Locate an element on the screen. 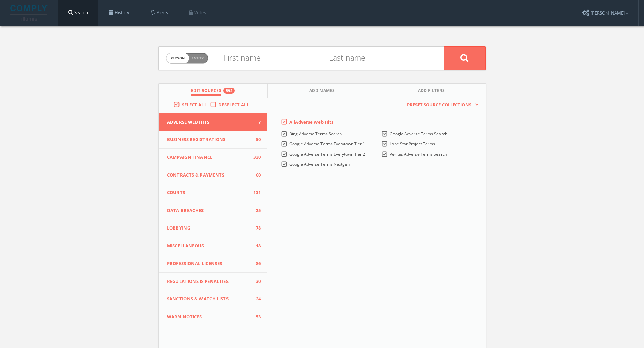  button: Regulations & Penalties30 is located at coordinates (213, 281).